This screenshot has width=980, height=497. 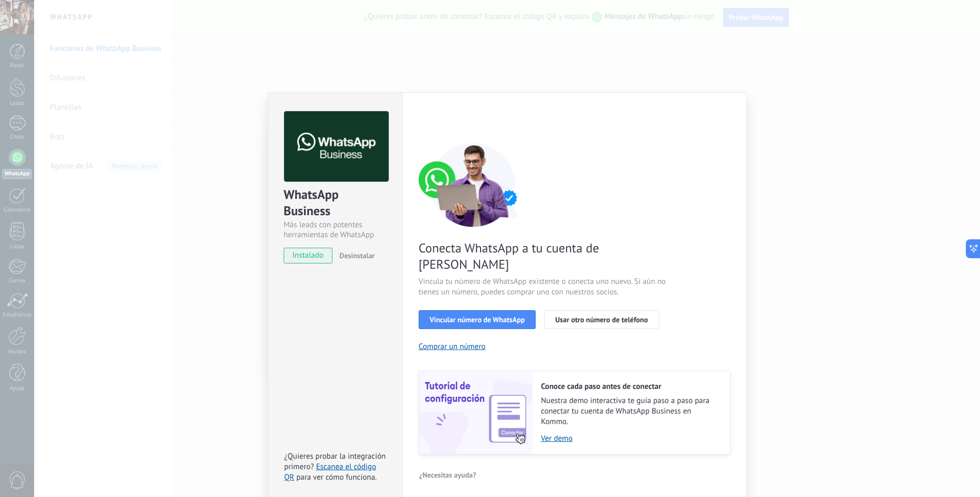 What do you see at coordinates (601, 320) in the screenshot?
I see `button: Usar otro número de teléfono` at bounding box center [601, 320].